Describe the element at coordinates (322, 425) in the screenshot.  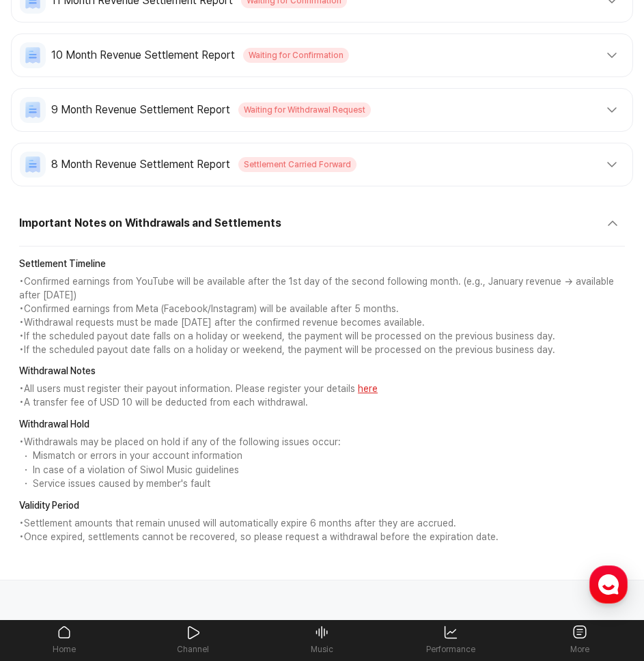
I see `strong: Withdrawal Hold` at that location.